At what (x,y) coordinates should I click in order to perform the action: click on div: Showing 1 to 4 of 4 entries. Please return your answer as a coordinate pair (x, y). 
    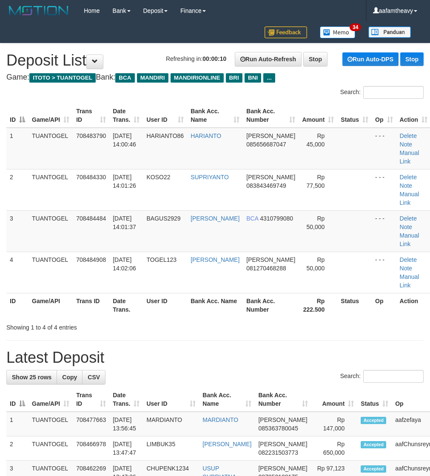
    Looking at the image, I should click on (89, 325).